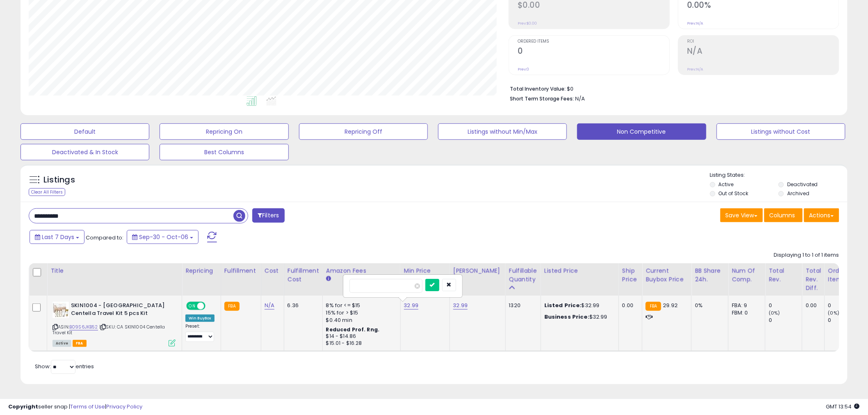  Describe the element at coordinates (594, 41) in the screenshot. I see `span: Ordered Items` at that location.